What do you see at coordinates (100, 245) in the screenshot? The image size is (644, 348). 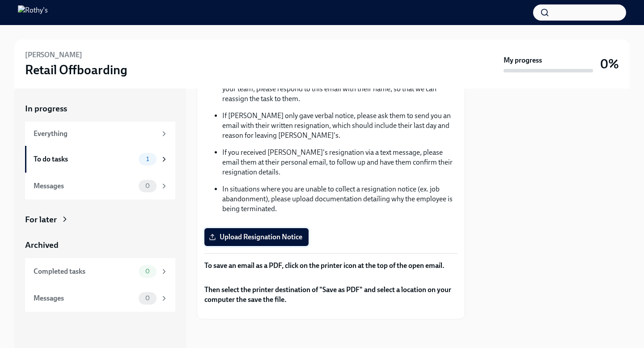 I see `a: Archived` at bounding box center [100, 245].